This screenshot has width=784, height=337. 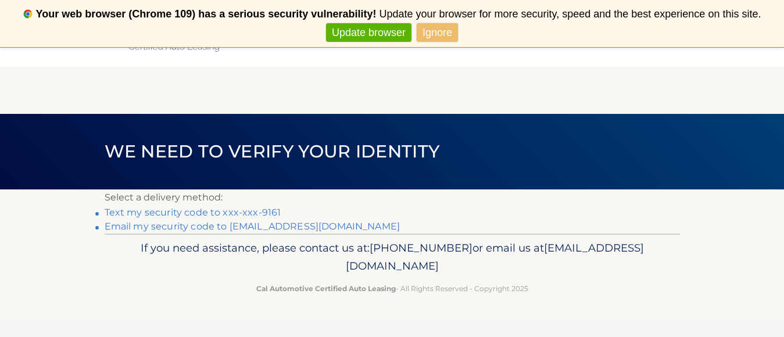 I want to click on strong: Cal Automotive Certified Auto Leasing, so click(x=326, y=288).